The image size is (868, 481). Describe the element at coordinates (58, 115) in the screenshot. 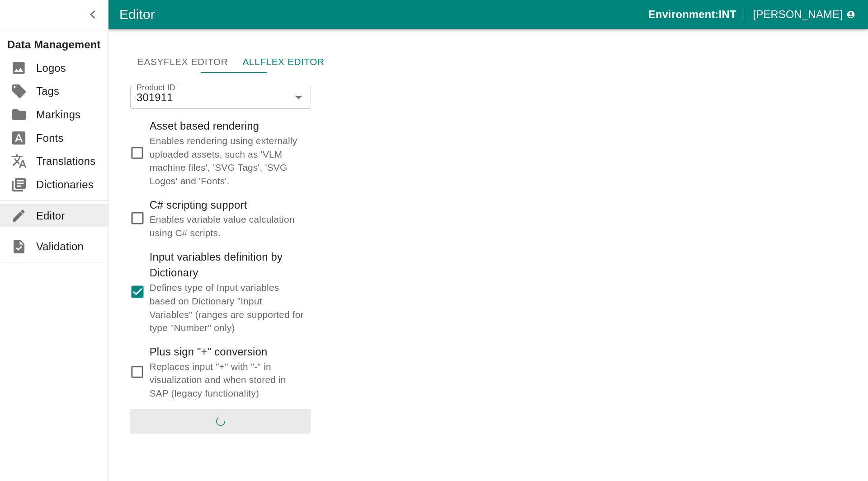

I see `p: Markings` at that location.